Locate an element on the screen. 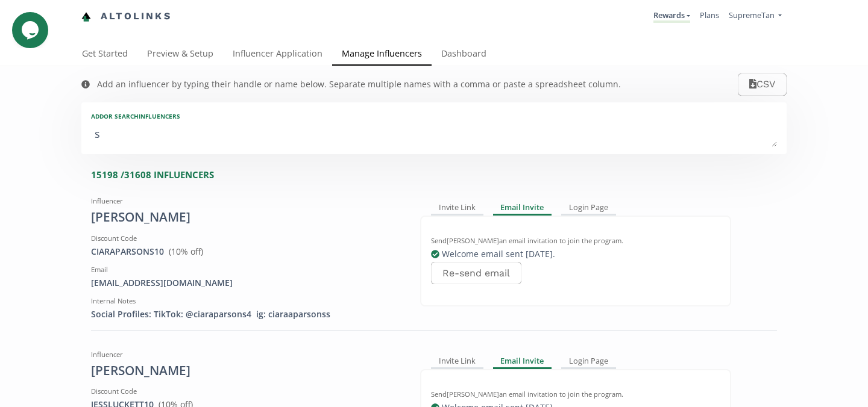 The width and height of the screenshot is (868, 407). span: SupremeTan is located at coordinates (752, 15).